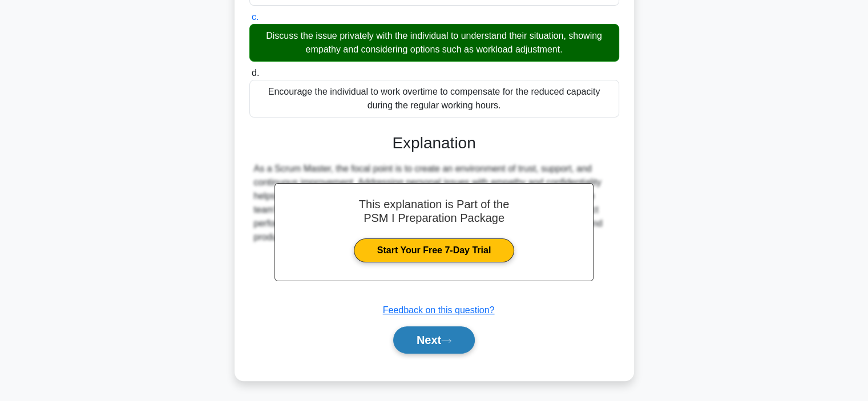 The height and width of the screenshot is (401, 868). Describe the element at coordinates (433, 251) in the screenshot. I see `a: Start Your Free 7-Day Trial` at that location.